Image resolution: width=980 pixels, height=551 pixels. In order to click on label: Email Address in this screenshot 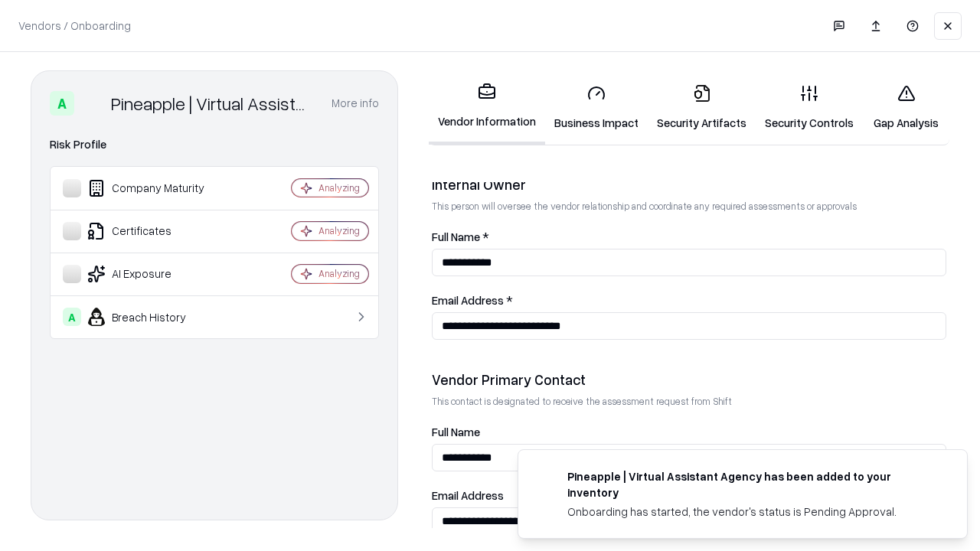, I will do `click(689, 495)`.